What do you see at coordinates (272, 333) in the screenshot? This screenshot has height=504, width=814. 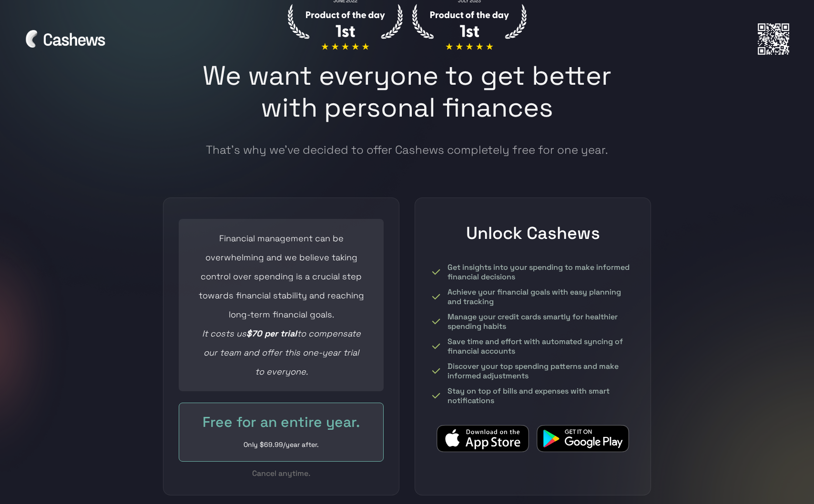 I see `em: $70 per trial` at bounding box center [272, 333].